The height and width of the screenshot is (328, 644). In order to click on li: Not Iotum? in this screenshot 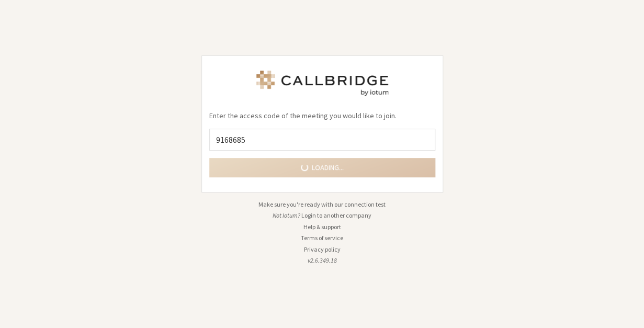, I will do `click(322, 216)`.